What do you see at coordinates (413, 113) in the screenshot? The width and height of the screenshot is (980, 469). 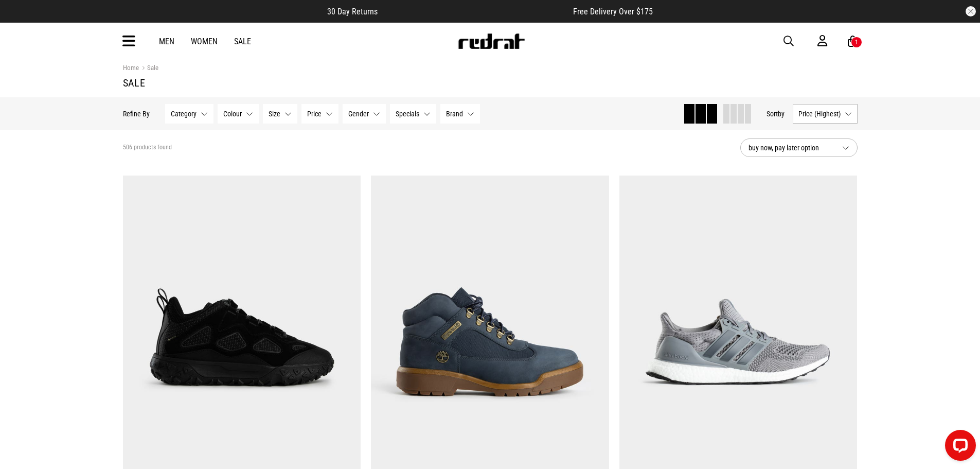 I see `button: Specials` at bounding box center [413, 113].